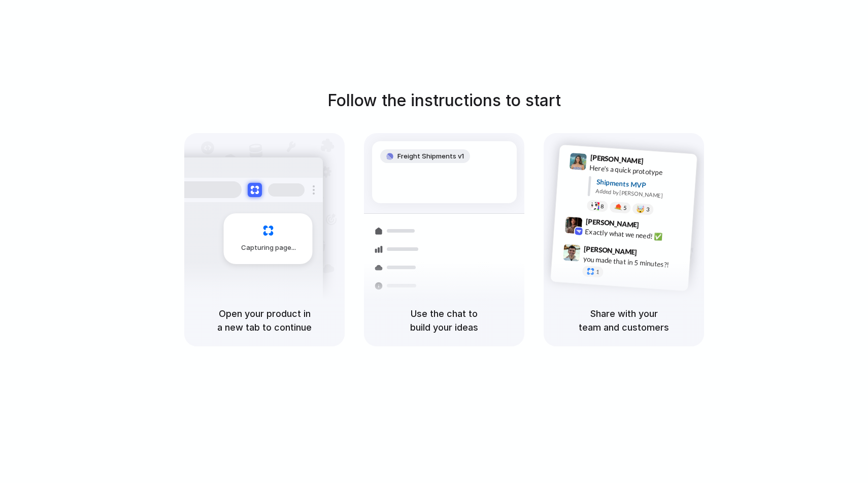 The height and width of the screenshot is (483, 868). What do you see at coordinates (657, 163) in the screenshot?
I see `span: 9:41 AM` at bounding box center [657, 163].